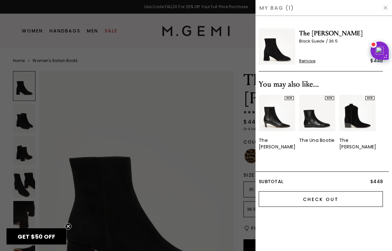 This screenshot has height=251, width=392. What do you see at coordinates (376, 182) in the screenshot?
I see `span: $448` at bounding box center [376, 182].